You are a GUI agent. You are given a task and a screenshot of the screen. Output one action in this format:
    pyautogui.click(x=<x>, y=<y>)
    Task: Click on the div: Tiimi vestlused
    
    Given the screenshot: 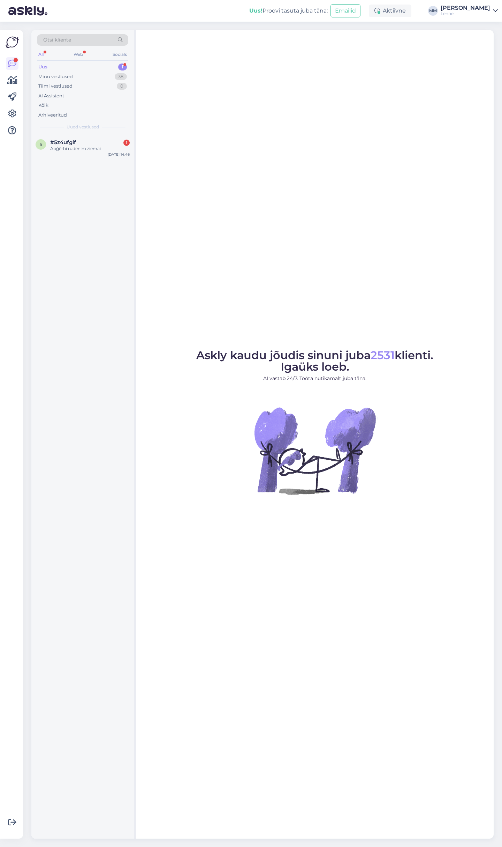 What is the action you would take?
    pyautogui.click(x=55, y=86)
    